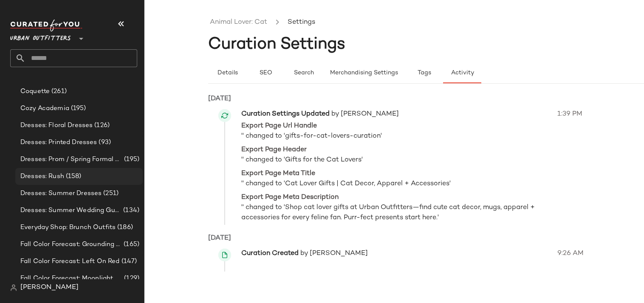 The height and width of the screenshot is (303, 644). What do you see at coordinates (270, 254) in the screenshot?
I see `span: Curation Created` at bounding box center [270, 254].